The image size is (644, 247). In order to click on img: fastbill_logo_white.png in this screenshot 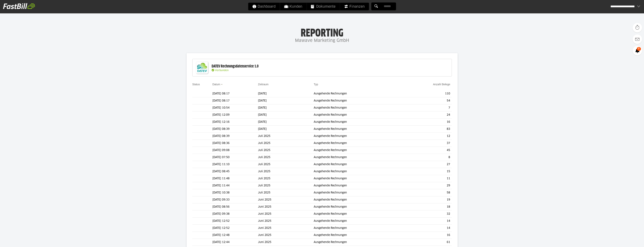, I will do `click(19, 6)`.